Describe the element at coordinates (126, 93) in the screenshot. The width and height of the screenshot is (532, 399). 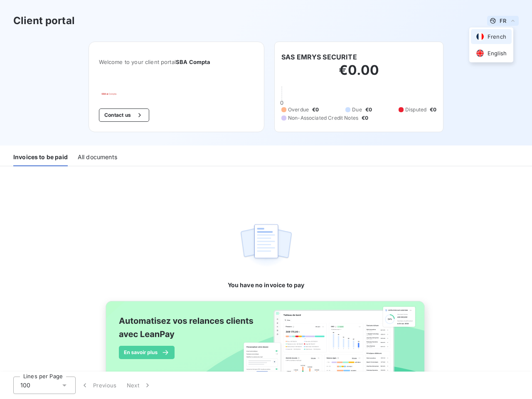
I see `img: Company logo` at that location.